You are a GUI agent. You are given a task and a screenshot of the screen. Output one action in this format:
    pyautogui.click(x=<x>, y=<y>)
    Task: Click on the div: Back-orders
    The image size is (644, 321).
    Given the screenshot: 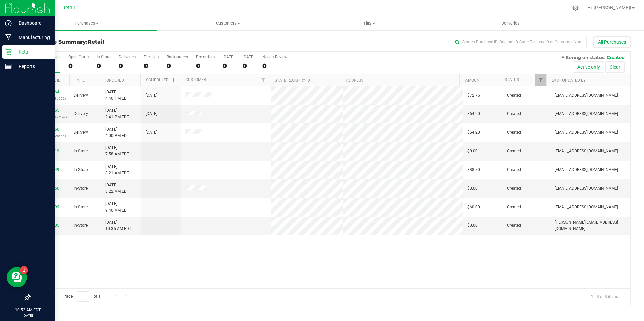 What is the action you would take?
    pyautogui.click(x=177, y=57)
    